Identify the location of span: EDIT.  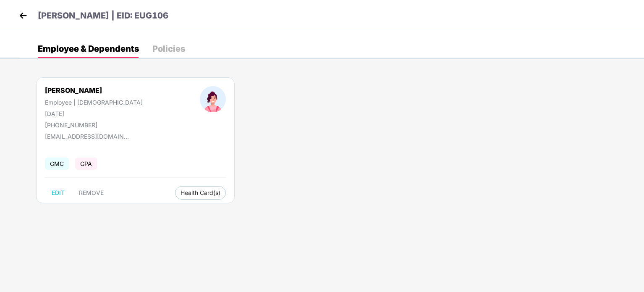
(58, 193).